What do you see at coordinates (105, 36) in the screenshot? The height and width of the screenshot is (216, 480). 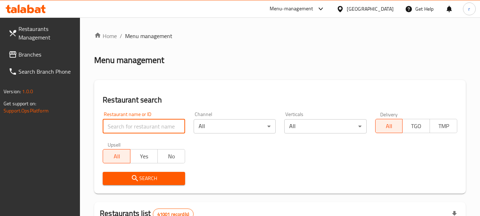 I see `a: Home` at bounding box center [105, 36].